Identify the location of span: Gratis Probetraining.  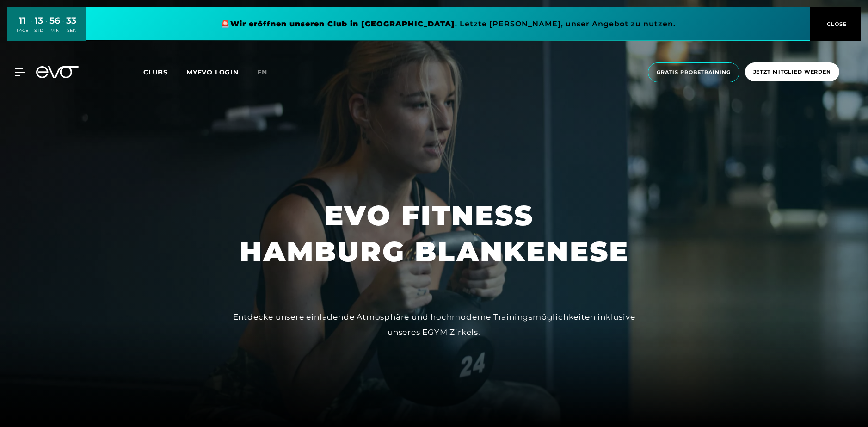
(693, 72).